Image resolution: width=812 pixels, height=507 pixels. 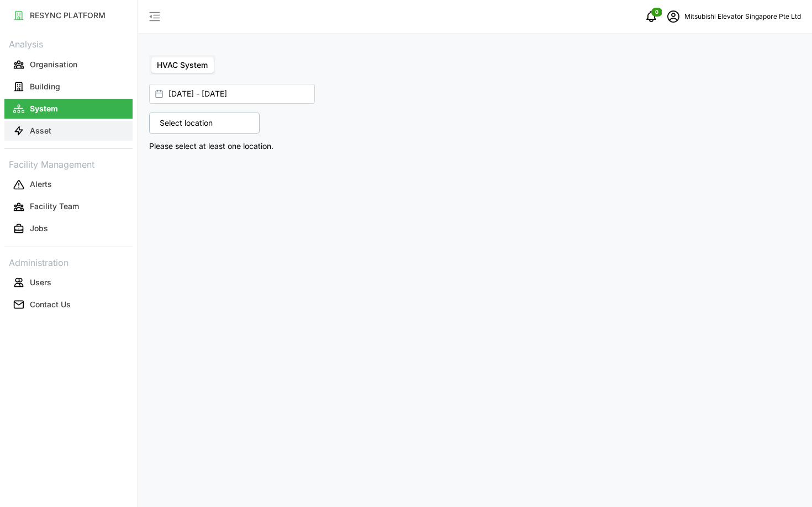 What do you see at coordinates (68, 304) in the screenshot?
I see `a: Contact Us` at bounding box center [68, 304].